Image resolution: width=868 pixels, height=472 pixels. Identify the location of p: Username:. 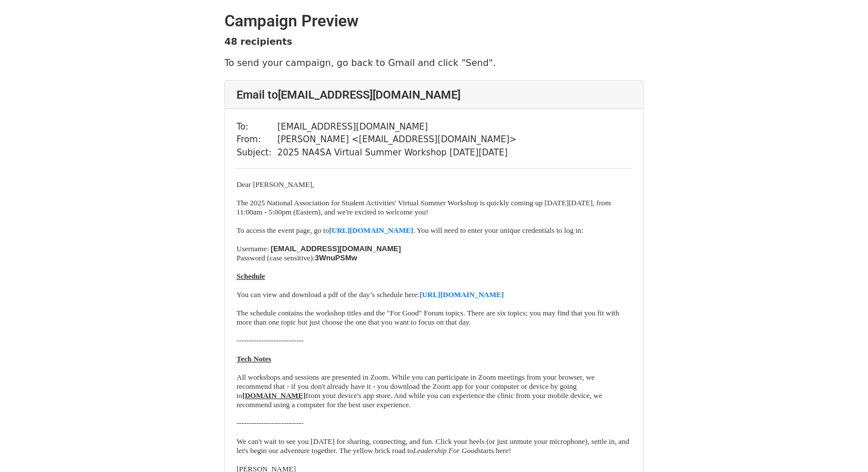
(434, 249).